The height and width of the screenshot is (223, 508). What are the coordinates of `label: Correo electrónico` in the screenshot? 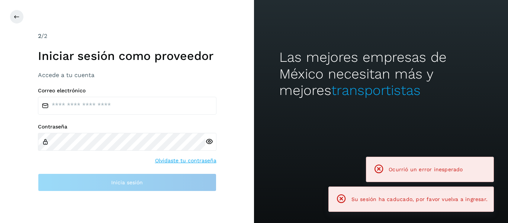 It's located at (127, 90).